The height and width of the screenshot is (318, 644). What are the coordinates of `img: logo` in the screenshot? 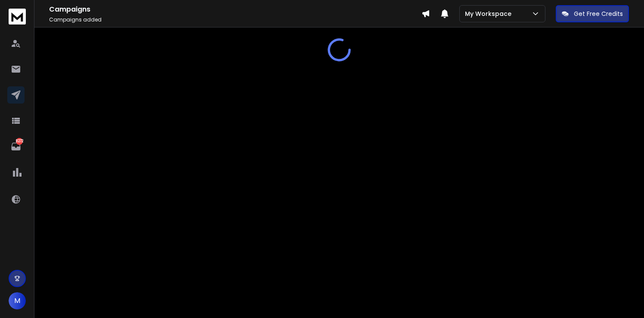 It's located at (17, 16).